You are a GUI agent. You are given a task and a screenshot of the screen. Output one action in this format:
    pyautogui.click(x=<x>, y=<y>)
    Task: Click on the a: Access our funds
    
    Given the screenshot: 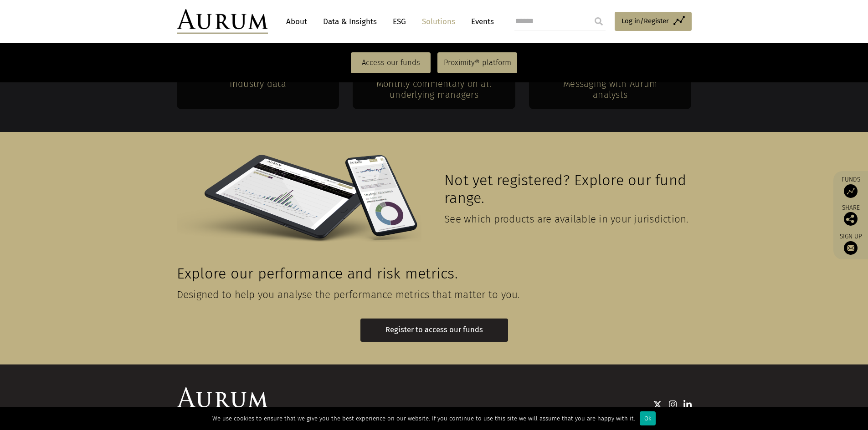 What is the action you would take?
    pyautogui.click(x=391, y=63)
    